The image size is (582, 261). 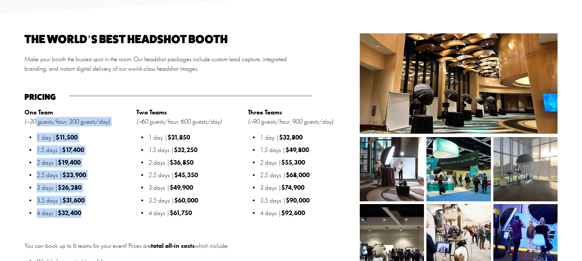 I want to click on strong: $55,300, so click(x=293, y=162).